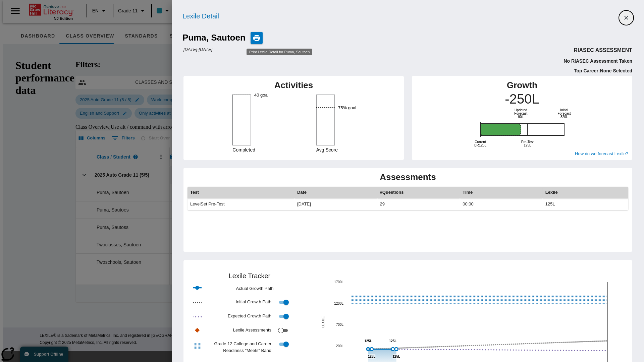  Describe the element at coordinates (408, 177) in the screenshot. I see `h3: Assessments` at that location.